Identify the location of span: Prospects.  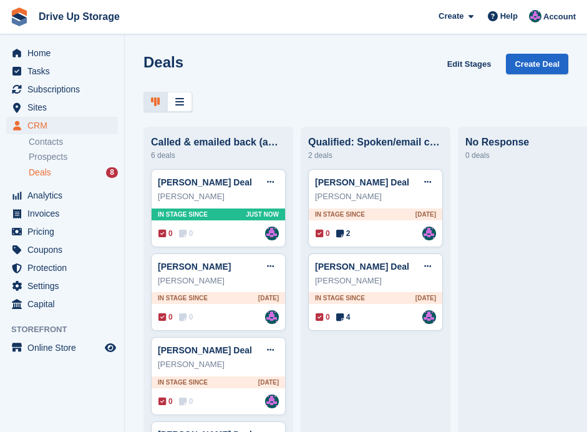
(48, 157).